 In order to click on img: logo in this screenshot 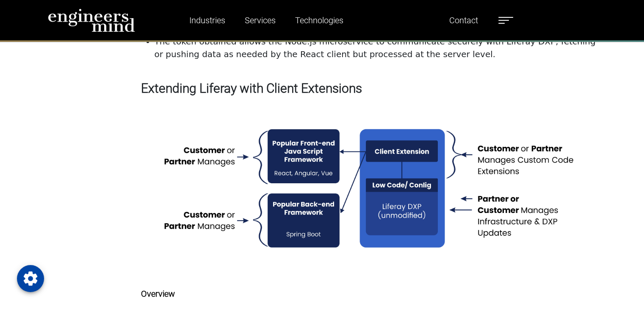, I will do `click(91, 20)`.